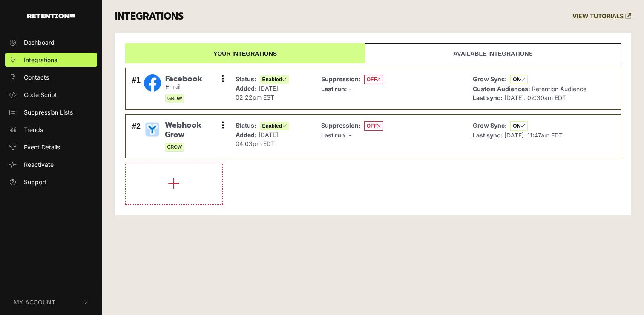  I want to click on div: #2, so click(136, 136).